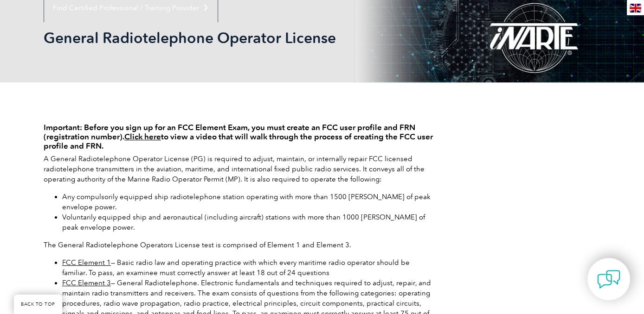  Describe the element at coordinates (238, 169) in the screenshot. I see `p: A General Radiotelephone Operator License (PG) is required to adjust, maintain, or internally rep...` at that location.